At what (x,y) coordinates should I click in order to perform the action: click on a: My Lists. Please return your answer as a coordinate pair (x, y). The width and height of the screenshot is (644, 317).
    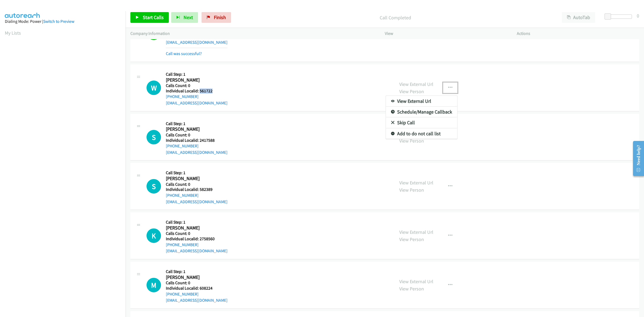
    Looking at the image, I should click on (13, 33).